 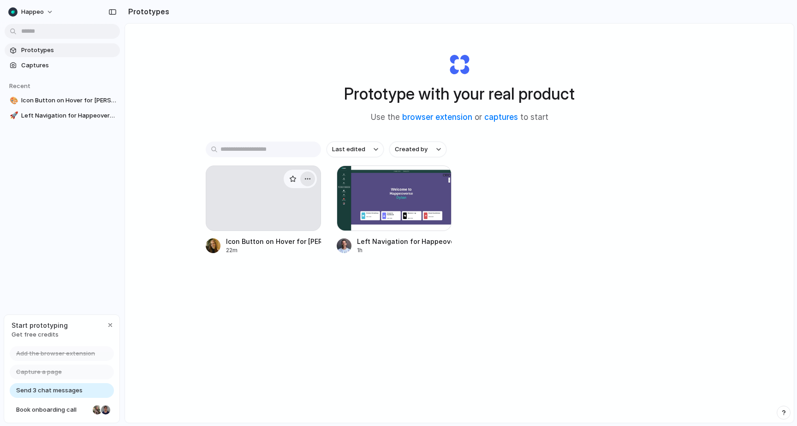 I want to click on span: Add the browser extension, so click(x=55, y=354).